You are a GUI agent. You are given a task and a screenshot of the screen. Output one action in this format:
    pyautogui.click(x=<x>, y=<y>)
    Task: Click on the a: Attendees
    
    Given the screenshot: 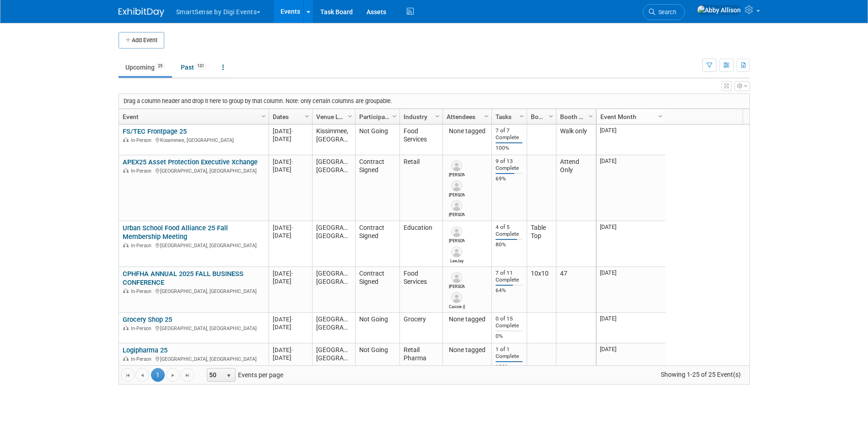 What is the action you would take?
    pyautogui.click(x=466, y=117)
    